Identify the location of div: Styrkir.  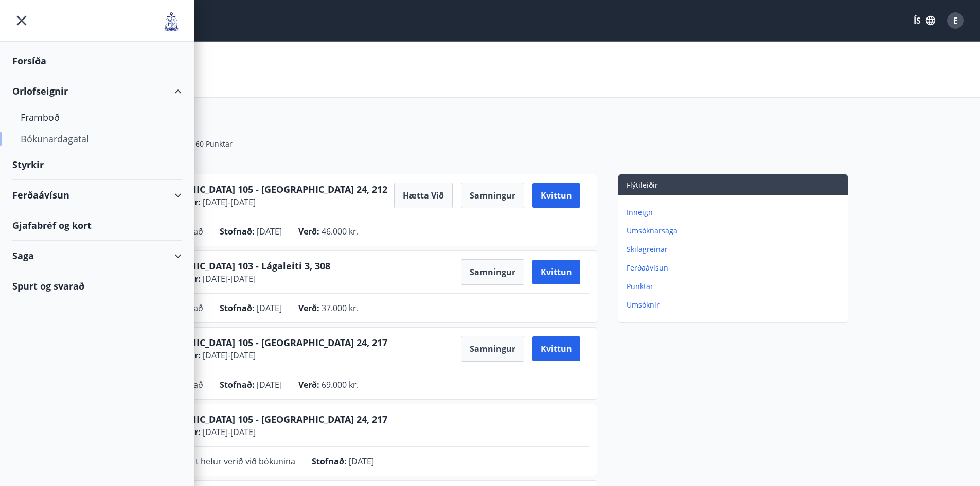
(97, 165).